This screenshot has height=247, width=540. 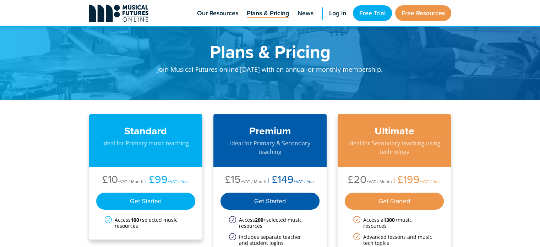 I want to click on p: Ideal for Primary & Secondary teaching, so click(x=270, y=147).